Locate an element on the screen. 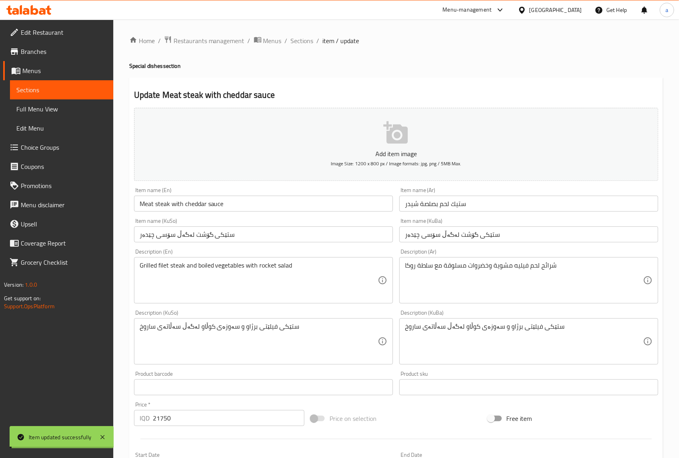 The image size is (679, 458). input: Enter name Ar is located at coordinates (529, 203).